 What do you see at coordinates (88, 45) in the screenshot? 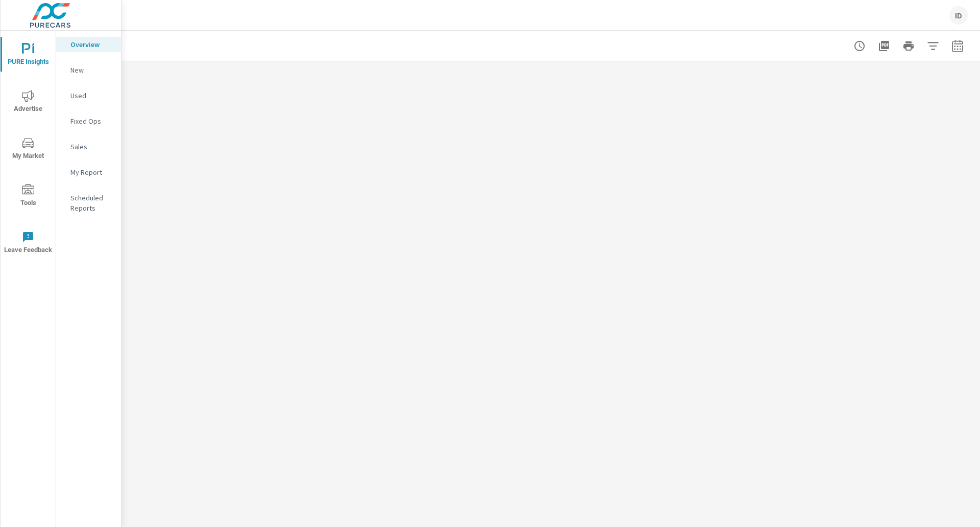
I see `div: Overview` at bounding box center [88, 45].